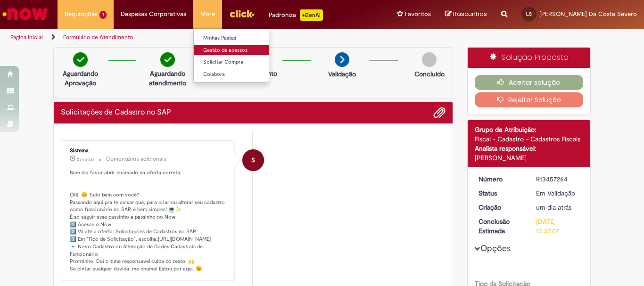 The width and height of the screenshot is (644, 286). Describe the element at coordinates (440, 113) in the screenshot. I see `button: Adicionar anexos` at that location.